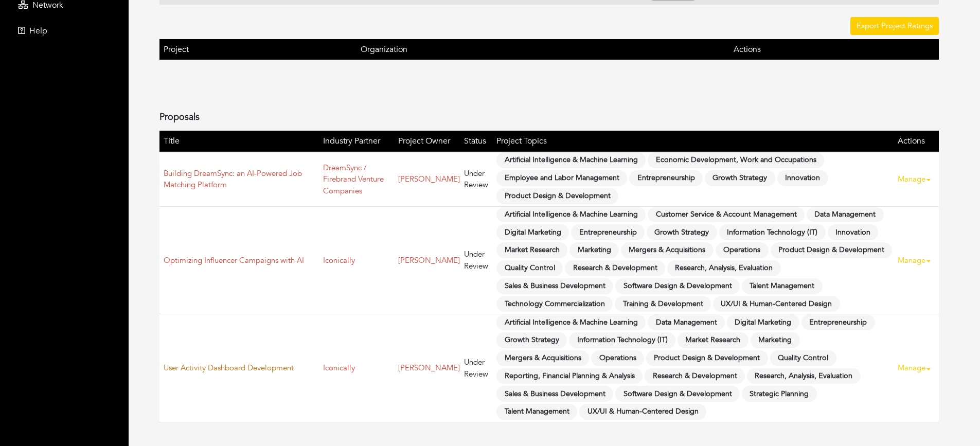  Describe the element at coordinates (549, 118) in the screenshot. I see `h4: Proposals` at that location.